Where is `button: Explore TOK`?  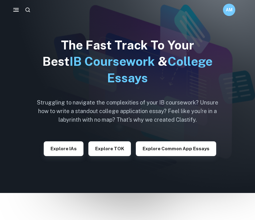 button: Explore TOK is located at coordinates (110, 149).